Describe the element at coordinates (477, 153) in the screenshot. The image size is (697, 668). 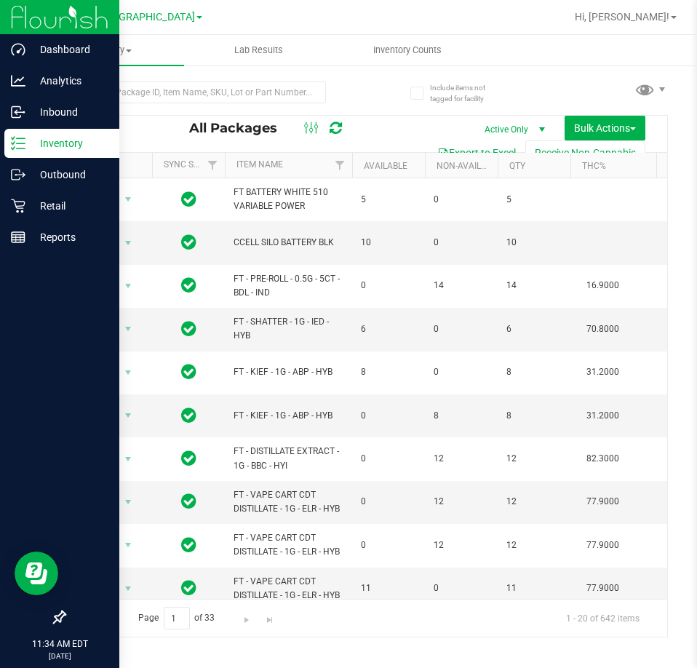
I see `button: Export to Excel` at that location.